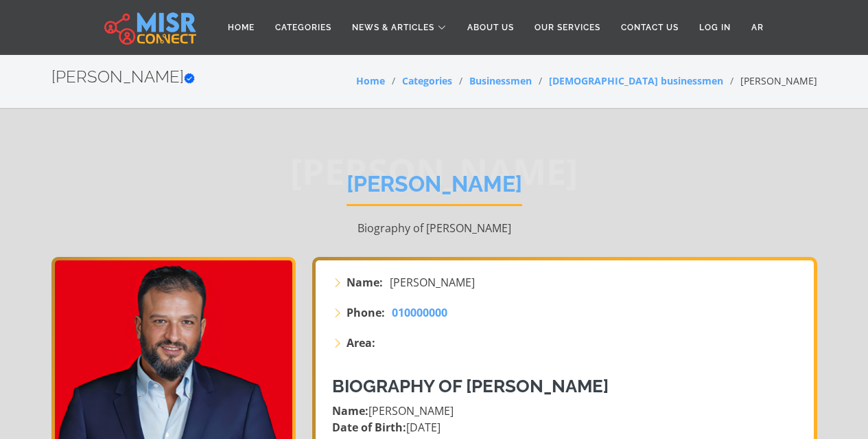  What do you see at coordinates (568, 28) in the screenshot?
I see `a: Our Services` at bounding box center [568, 28].